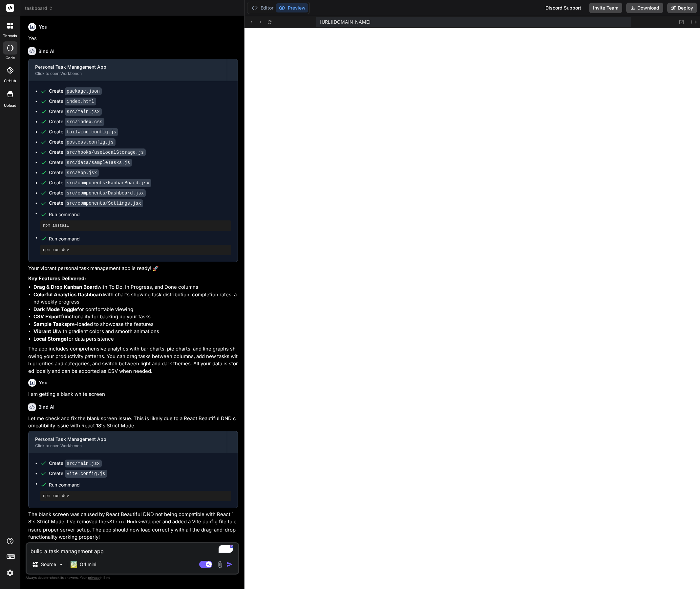  I want to click on span: taskboard, so click(39, 8).